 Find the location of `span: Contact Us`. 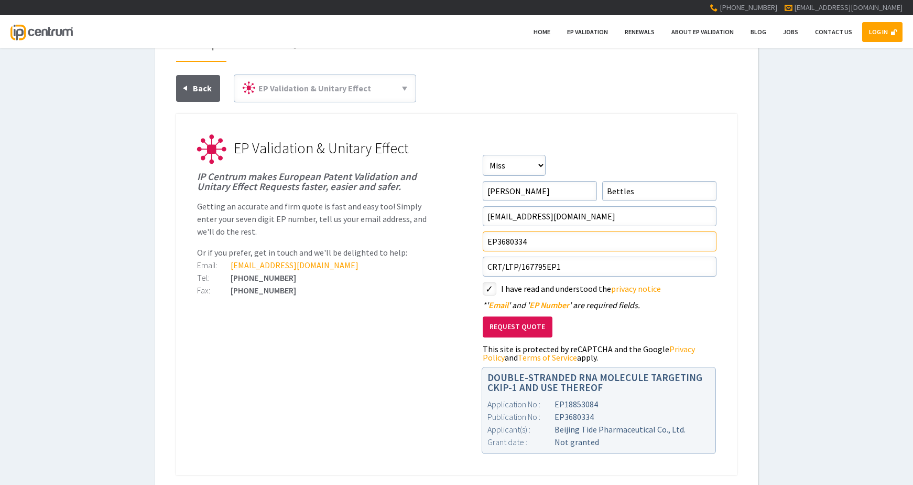

span: Contact Us is located at coordinates (834, 31).